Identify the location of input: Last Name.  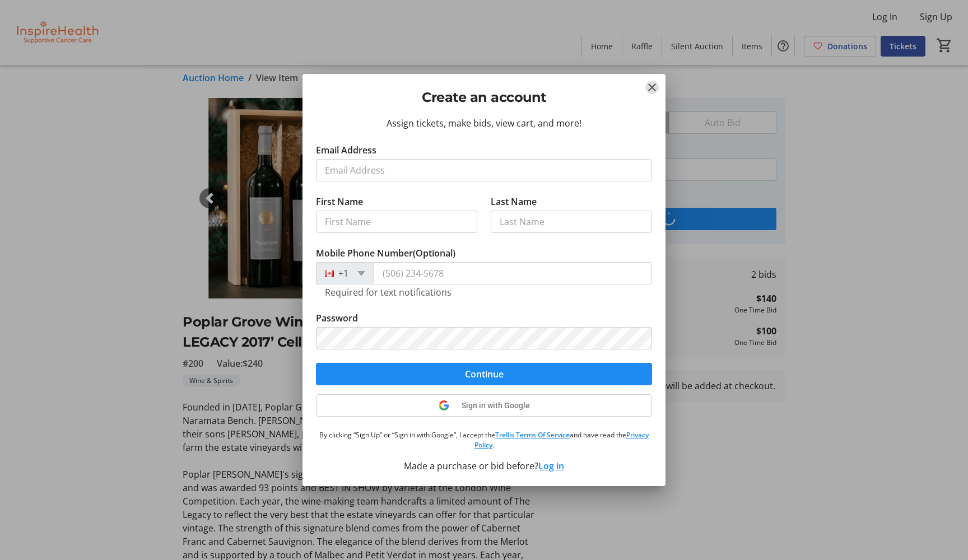
(571, 222).